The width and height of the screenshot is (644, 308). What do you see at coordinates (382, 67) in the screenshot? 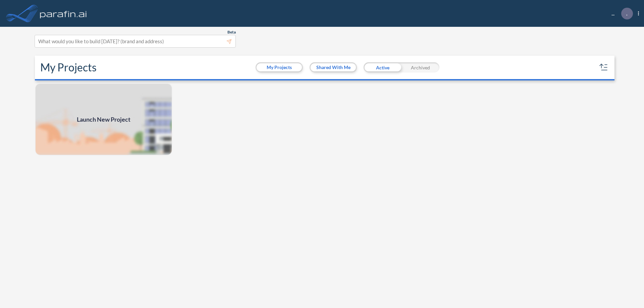
I see `div: Active` at bounding box center [382, 67].